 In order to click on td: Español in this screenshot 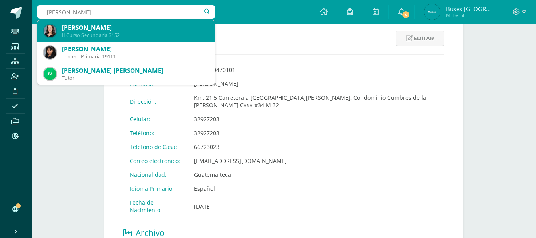, I will do `click(316, 188)`.